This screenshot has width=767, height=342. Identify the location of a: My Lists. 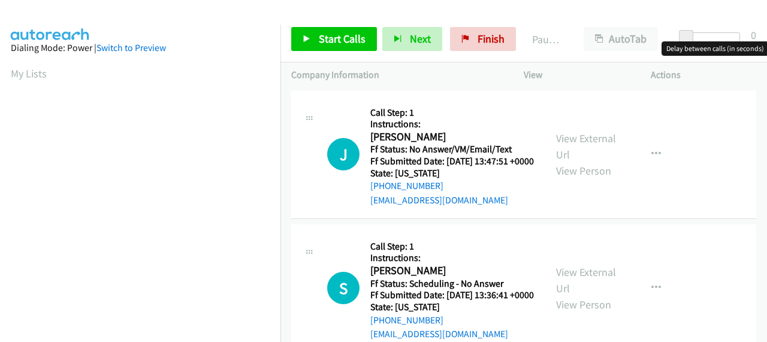
(29, 73).